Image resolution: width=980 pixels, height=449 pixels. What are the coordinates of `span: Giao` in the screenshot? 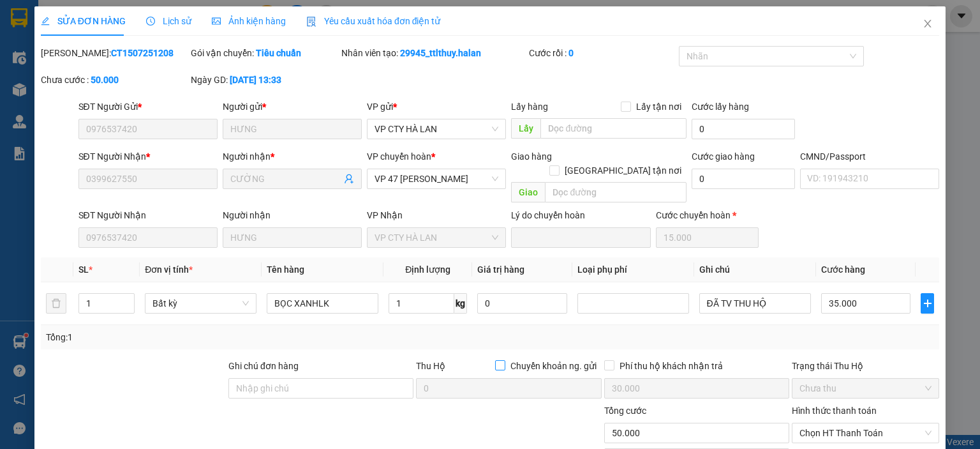 It's located at (528, 192).